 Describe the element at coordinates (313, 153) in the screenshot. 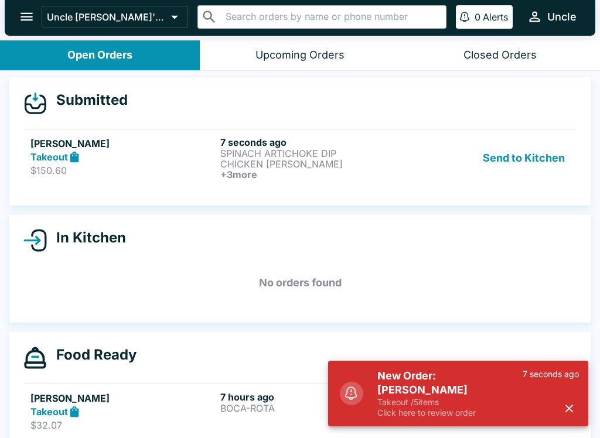

I see `p: SPINACH ARTICHOKE DIP` at that location.